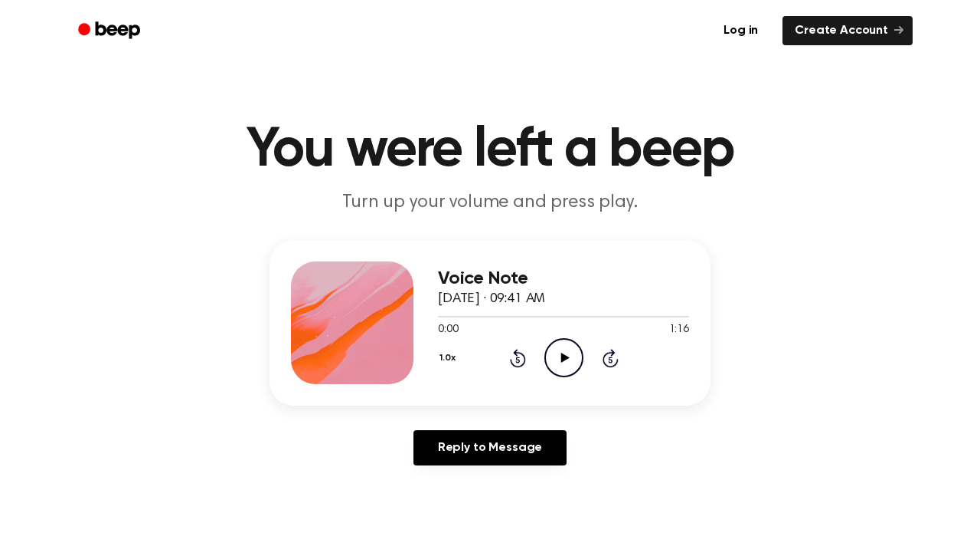 Image resolution: width=980 pixels, height=546 pixels. I want to click on a: Create Account, so click(847, 30).